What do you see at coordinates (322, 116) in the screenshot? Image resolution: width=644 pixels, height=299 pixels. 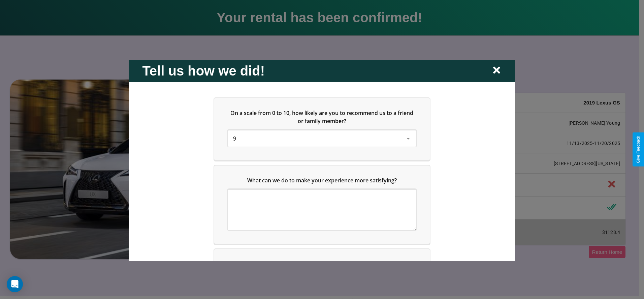 I see `h5: On a scale from 0 to 10, how likely are you to recommend us to a friend or family member?` at bounding box center [322, 116].